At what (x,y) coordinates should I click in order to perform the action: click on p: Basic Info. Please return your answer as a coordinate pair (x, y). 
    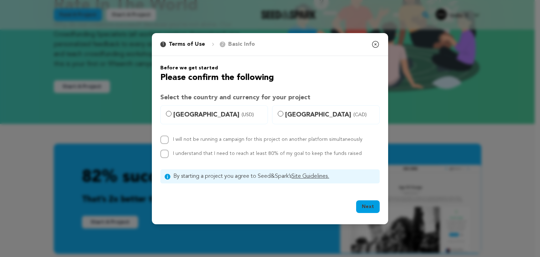
    Looking at the image, I should click on (241, 44).